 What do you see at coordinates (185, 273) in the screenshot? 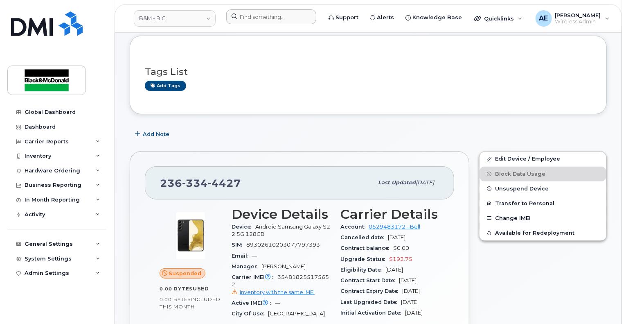
I see `span: Suspended` at bounding box center [185, 273].